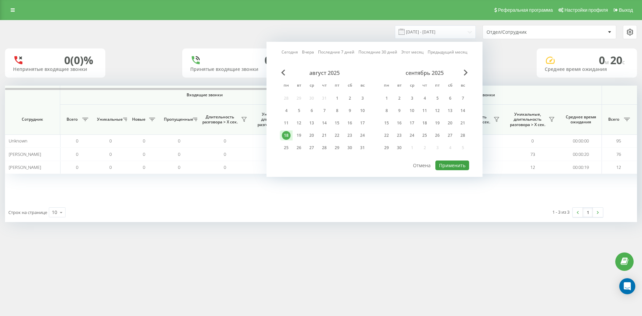 This screenshot has width=642, height=316. I want to click on div: вт 5 авг. 2025 г., so click(299, 111).